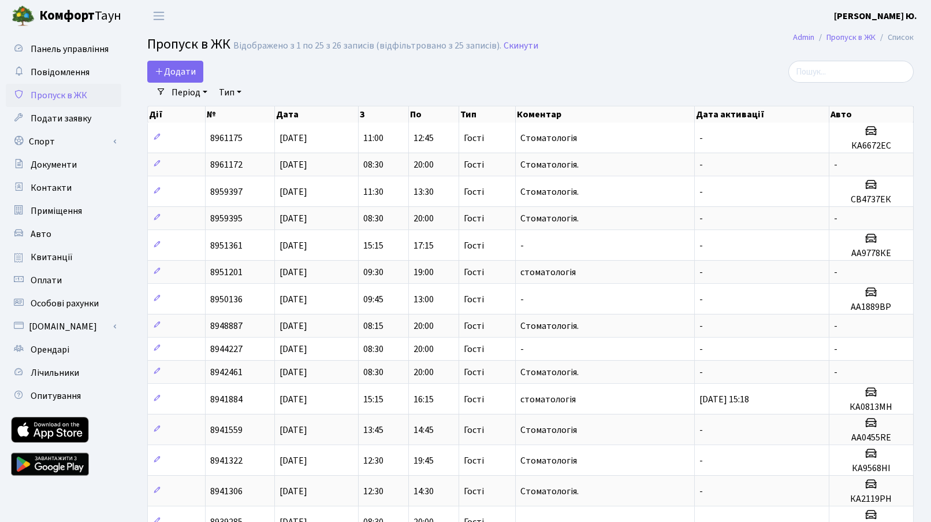 The width and height of the screenshot is (931, 522). Describe the element at coordinates (64, 396) in the screenshot. I see `a: Опитування` at that location.